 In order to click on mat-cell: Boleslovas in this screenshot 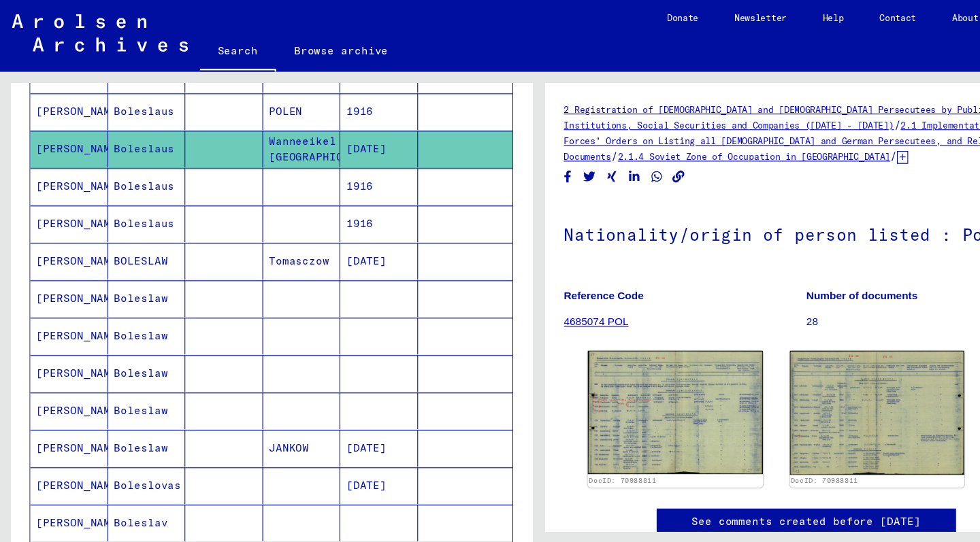, I will do `click(134, 441)`.